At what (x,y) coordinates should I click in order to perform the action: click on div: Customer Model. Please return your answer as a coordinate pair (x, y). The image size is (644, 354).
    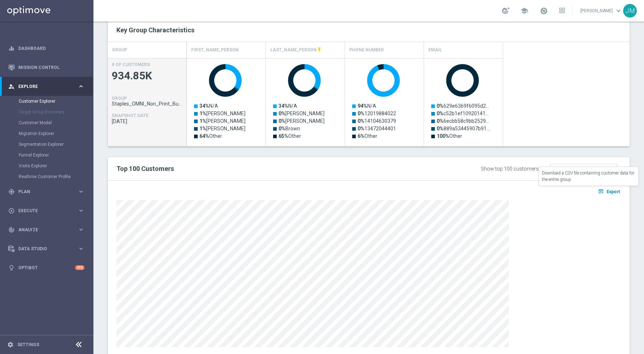
    Looking at the image, I should click on (56, 122).